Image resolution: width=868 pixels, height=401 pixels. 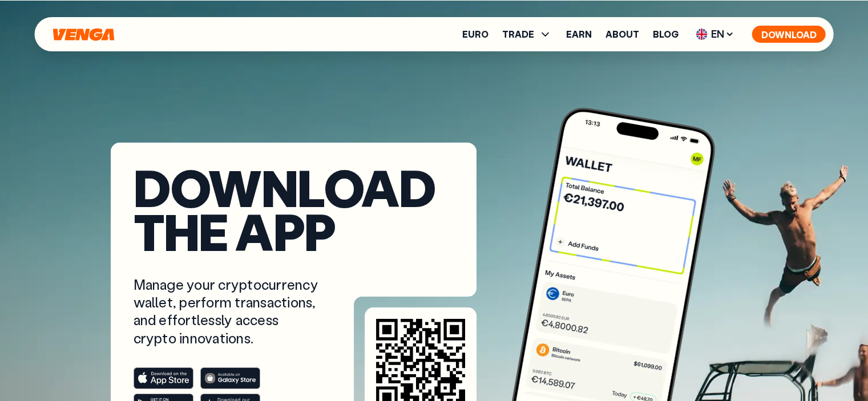 What do you see at coordinates (788, 34) in the screenshot?
I see `button: Download` at bounding box center [788, 34].